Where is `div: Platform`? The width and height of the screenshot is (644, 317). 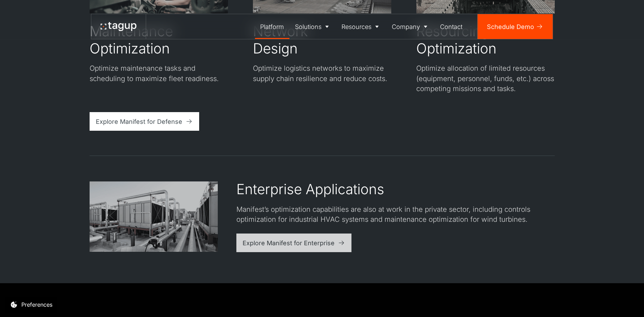
div: Platform is located at coordinates (272, 27).